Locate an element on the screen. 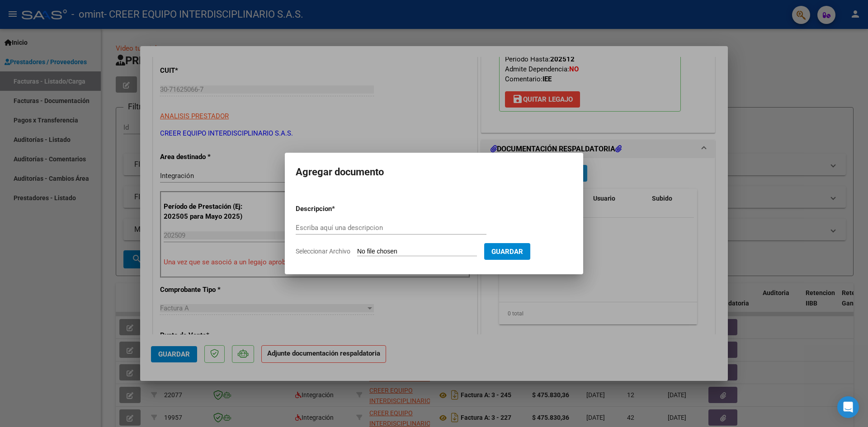 Image resolution: width=868 pixels, height=427 pixels. button: Guardar is located at coordinates (507, 251).